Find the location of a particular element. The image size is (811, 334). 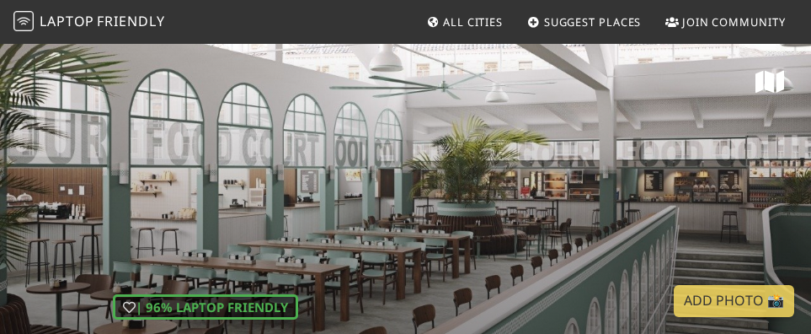

span: Join Community is located at coordinates (734, 22).